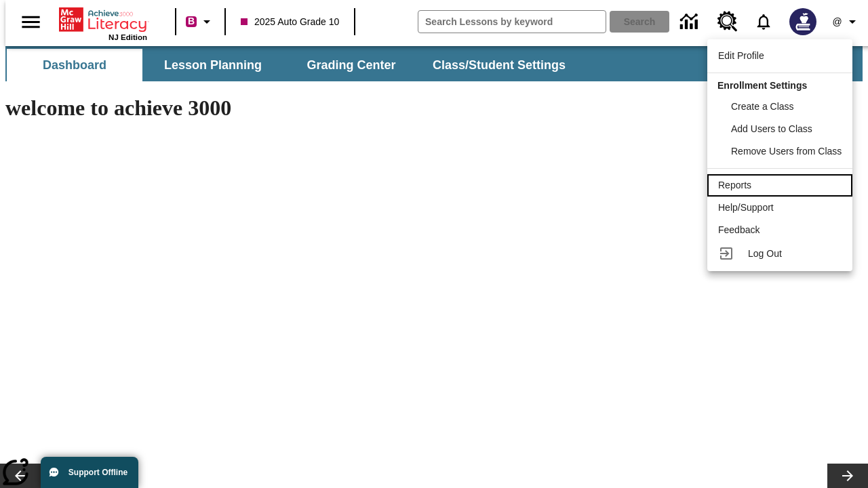  I want to click on span: Feedback, so click(738, 230).